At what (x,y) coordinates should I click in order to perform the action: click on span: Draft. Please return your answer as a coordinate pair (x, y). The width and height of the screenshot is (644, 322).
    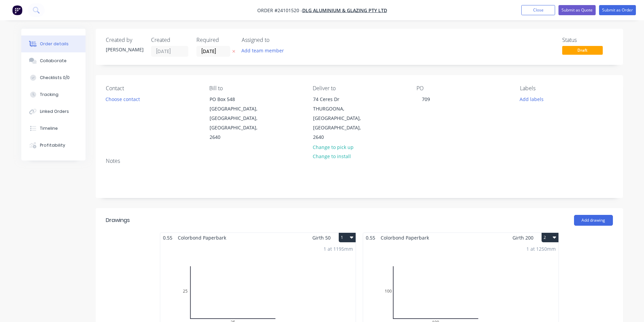
    Looking at the image, I should click on (583, 50).